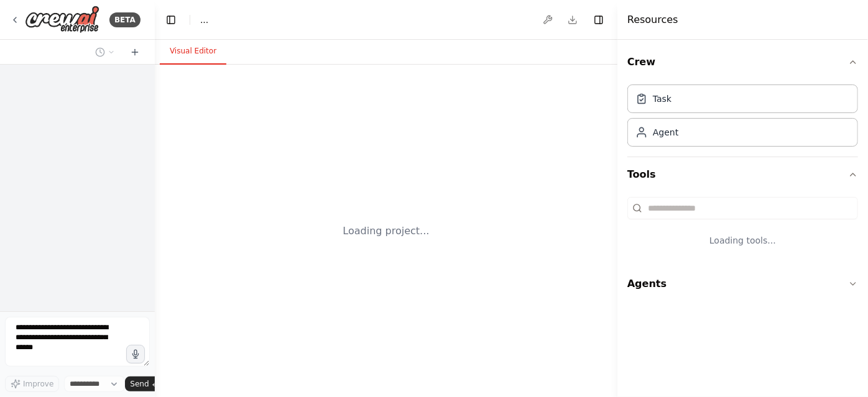 The width and height of the screenshot is (868, 397). What do you see at coordinates (742, 62) in the screenshot?
I see `button: Crew` at bounding box center [742, 62].